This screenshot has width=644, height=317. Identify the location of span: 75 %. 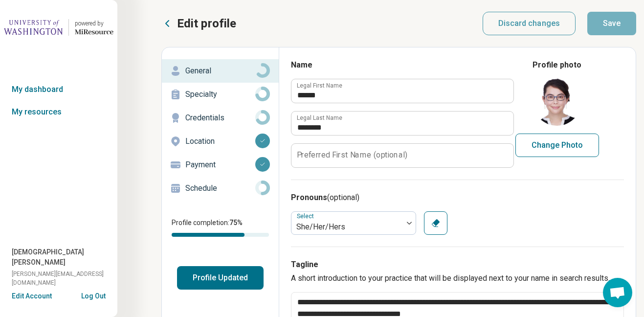
(236, 223).